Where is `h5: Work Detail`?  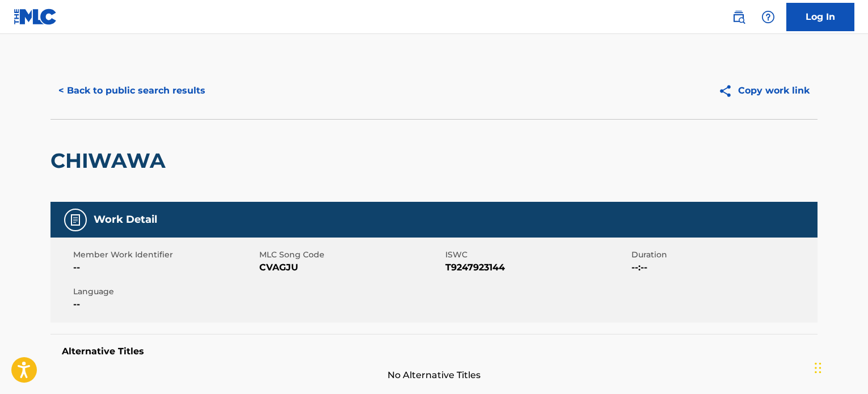
h5: Work Detail is located at coordinates (125, 219).